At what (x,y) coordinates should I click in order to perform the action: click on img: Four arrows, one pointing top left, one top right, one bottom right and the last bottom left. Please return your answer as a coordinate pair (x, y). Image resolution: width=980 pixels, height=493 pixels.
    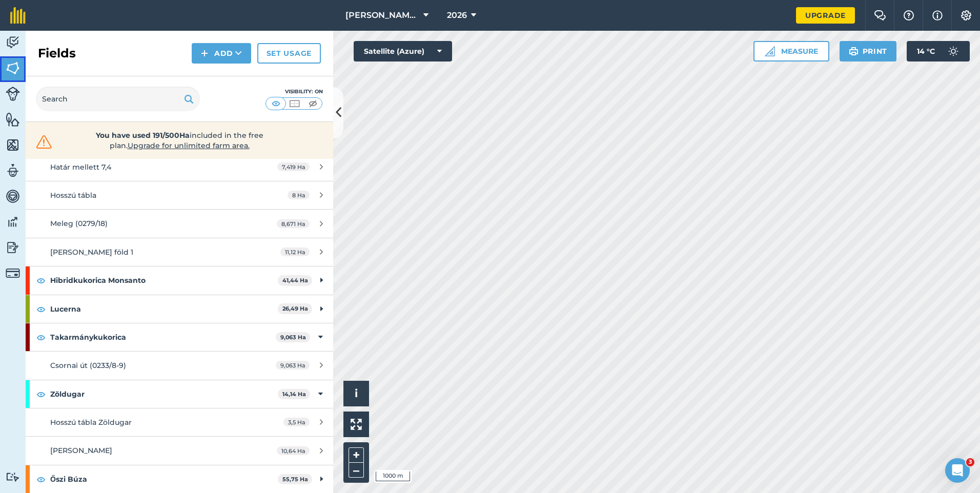
    Looking at the image, I should click on (357, 424).